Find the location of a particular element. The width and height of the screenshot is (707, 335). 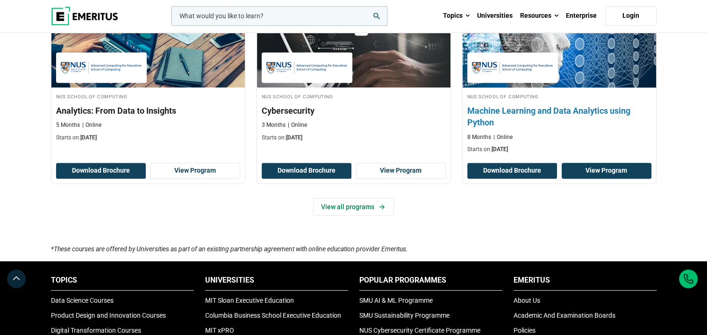

p: 8 Months is located at coordinates (479, 137).